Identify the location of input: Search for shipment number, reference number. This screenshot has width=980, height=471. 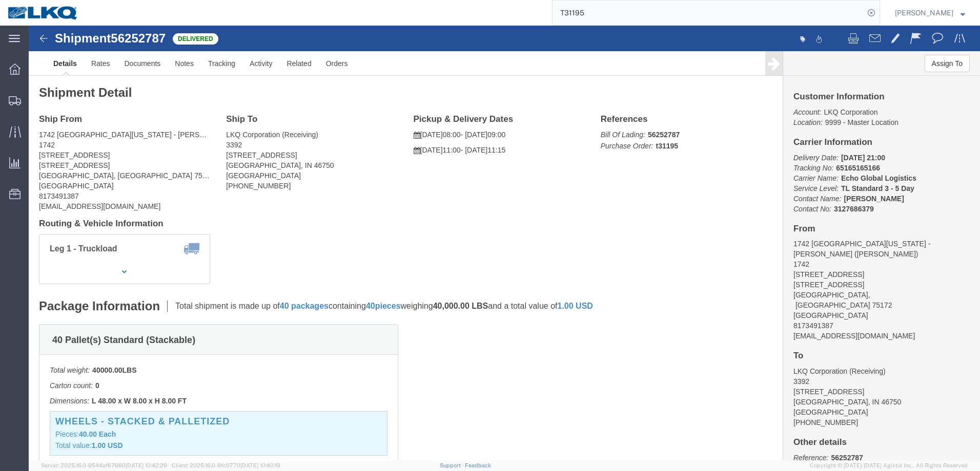
(708, 12).